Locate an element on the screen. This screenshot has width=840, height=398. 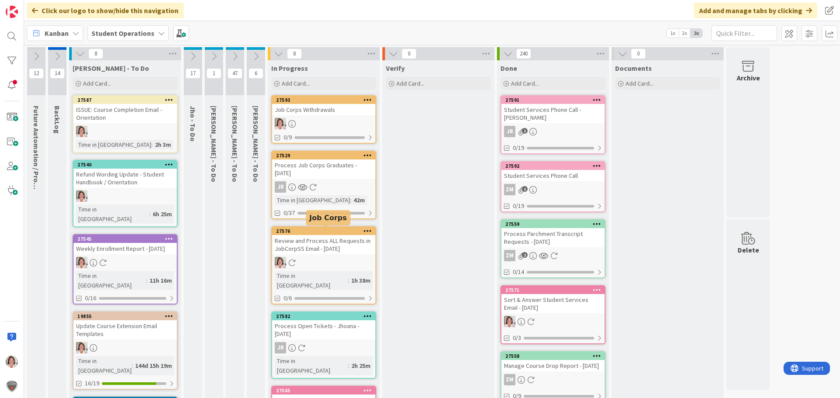
span: Jho - To Do is located at coordinates (193, 124).